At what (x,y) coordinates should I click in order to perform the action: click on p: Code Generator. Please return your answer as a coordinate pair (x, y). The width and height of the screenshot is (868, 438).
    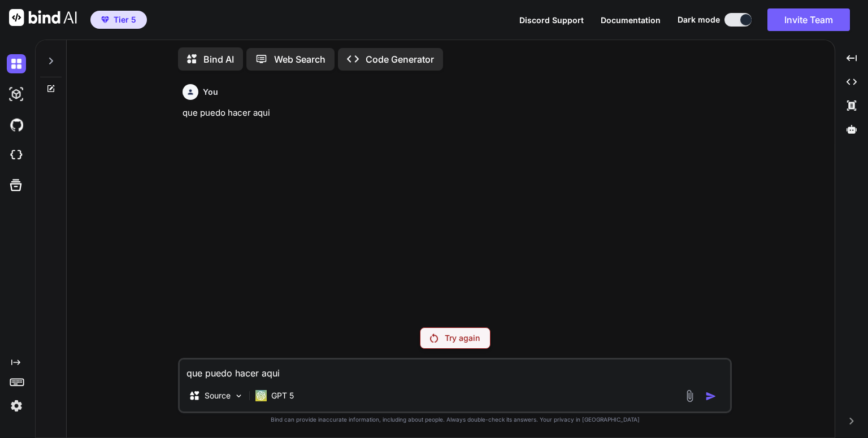
    Looking at the image, I should click on (399, 60).